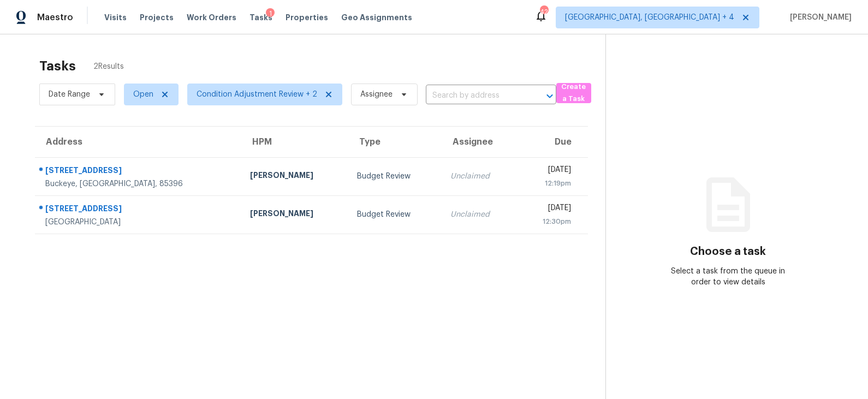 Image resolution: width=868 pixels, height=399 pixels. Describe the element at coordinates (211, 17) in the screenshot. I see `span: Work Orders` at that location.